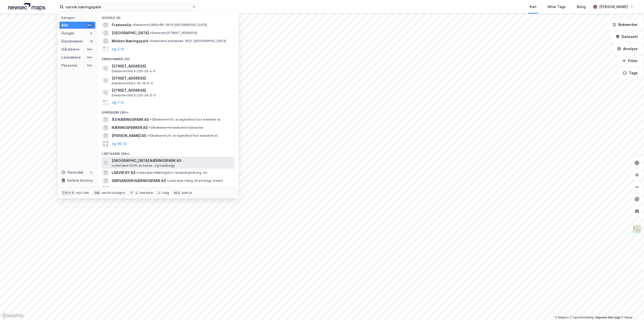 The height and width of the screenshot is (320, 644). Describe the element at coordinates (168, 16) in the screenshot. I see `div: Google (6)` at that location.